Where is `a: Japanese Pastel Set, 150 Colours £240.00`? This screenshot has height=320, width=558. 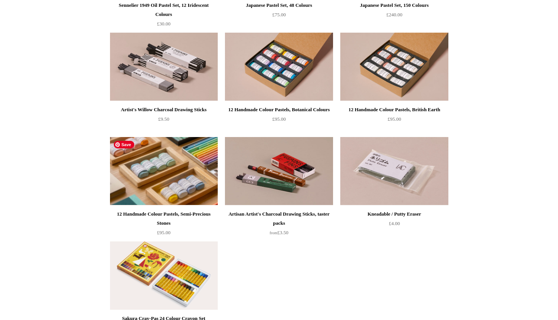
a: Japanese Pastel Set, 150 Colours £240.00 is located at coordinates (394, 16).